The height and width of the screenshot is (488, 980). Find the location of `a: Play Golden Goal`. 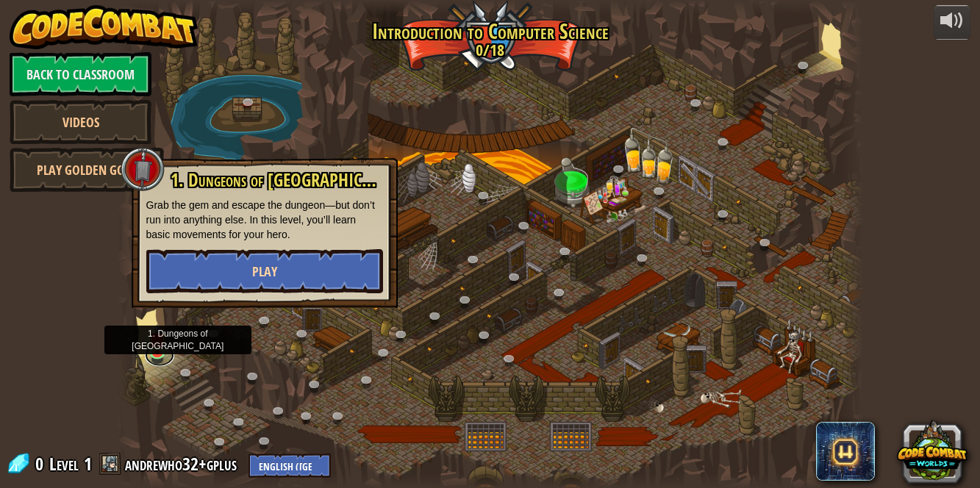

a: Play Golden Goal is located at coordinates (87, 170).